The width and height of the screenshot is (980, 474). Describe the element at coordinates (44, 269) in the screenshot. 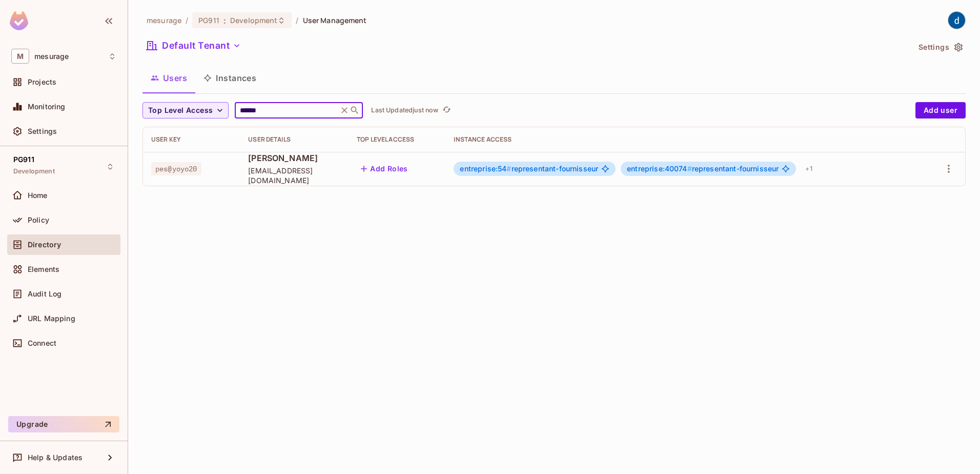

I see `span: Elements` at that location.